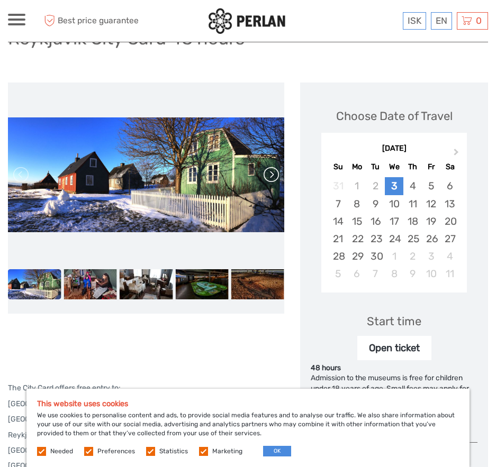 This screenshot has width=496, height=467. What do you see at coordinates (394, 221) in the screenshot?
I see `div: Choose Wednesday, September 17th, 2025` at bounding box center [394, 221].